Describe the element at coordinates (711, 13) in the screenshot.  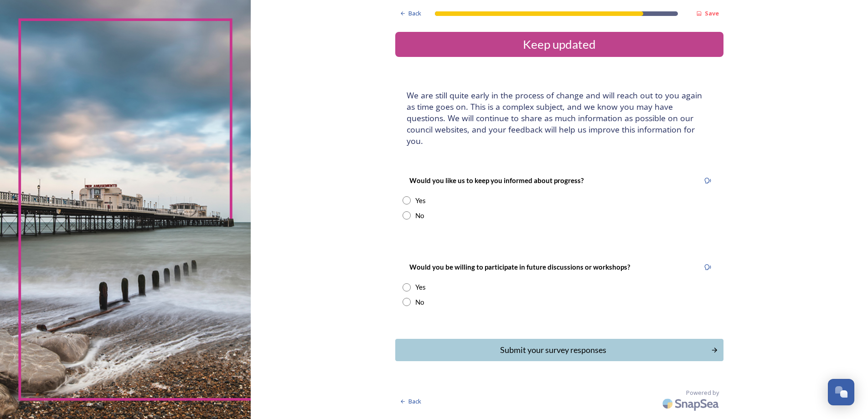
I see `strong: Save` at that location.